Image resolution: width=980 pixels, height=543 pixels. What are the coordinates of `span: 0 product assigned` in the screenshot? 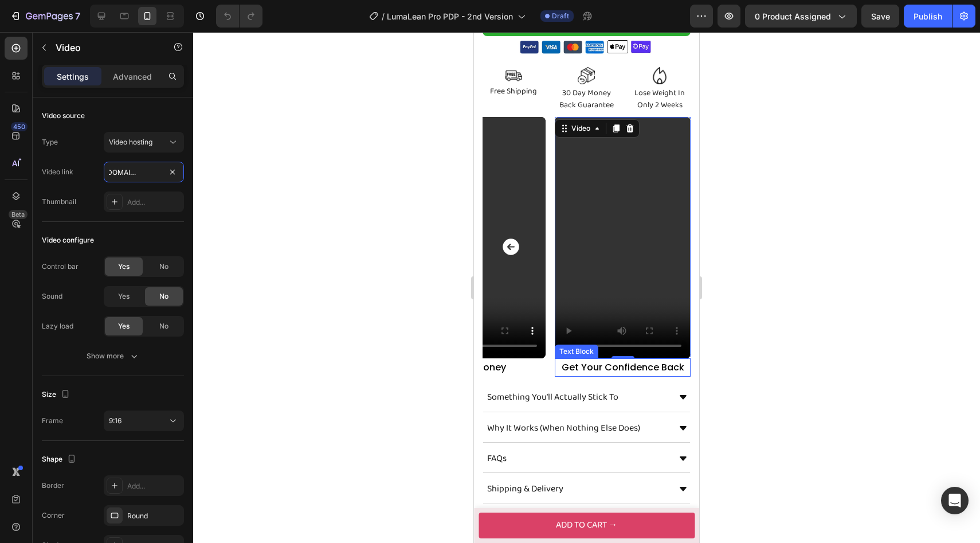 It's located at (793, 16).